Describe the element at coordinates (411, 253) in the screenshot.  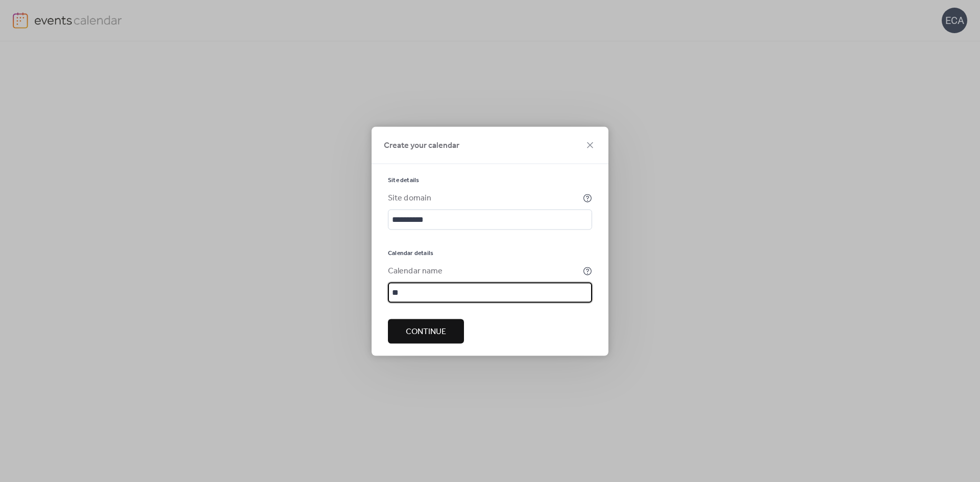
I see `span: Calendar details` at that location.